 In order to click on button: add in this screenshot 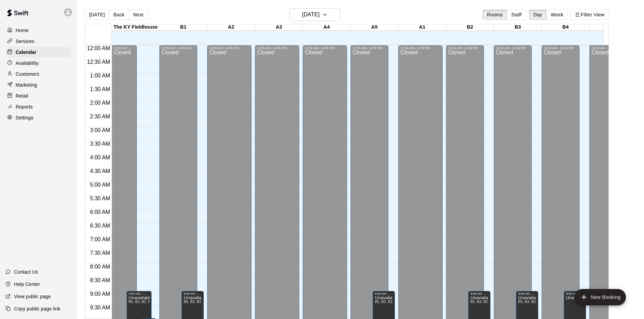, I will do `click(600, 297)`.